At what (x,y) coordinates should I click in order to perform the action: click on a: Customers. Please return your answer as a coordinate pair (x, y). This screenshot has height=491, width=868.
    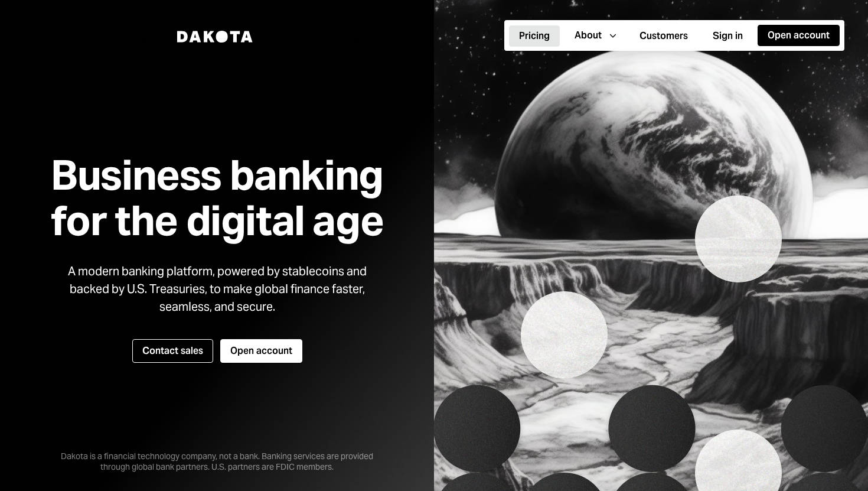
    Looking at the image, I should click on (664, 35).